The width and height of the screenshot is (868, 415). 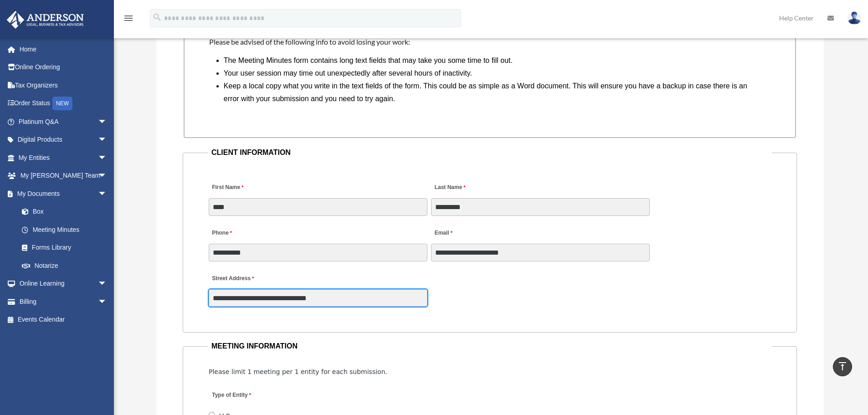 I want to click on a: Billingarrow_drop_down, so click(x=63, y=302).